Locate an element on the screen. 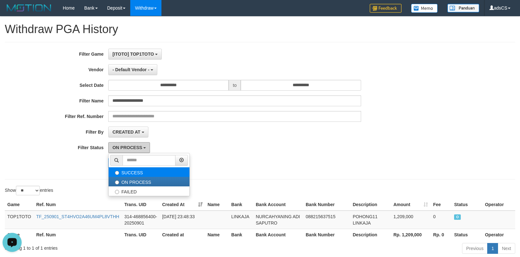  td: TOP1TOTO is located at coordinates (19, 220).